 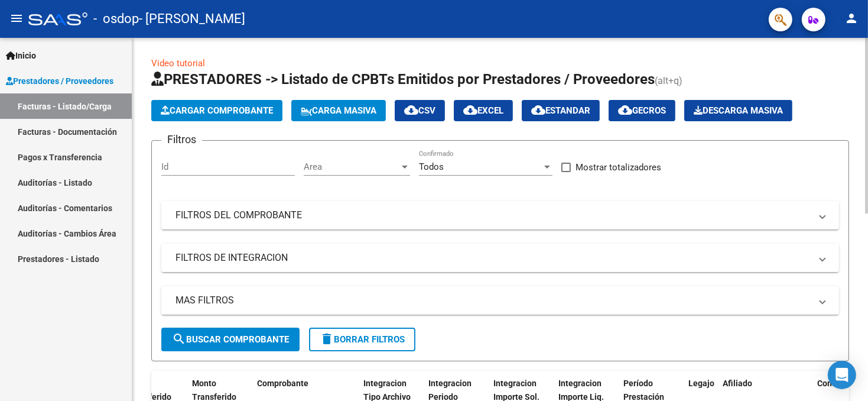 I want to click on mat-expansion-panel-header: FILTROS DE INTEGRACION, so click(x=500, y=258).